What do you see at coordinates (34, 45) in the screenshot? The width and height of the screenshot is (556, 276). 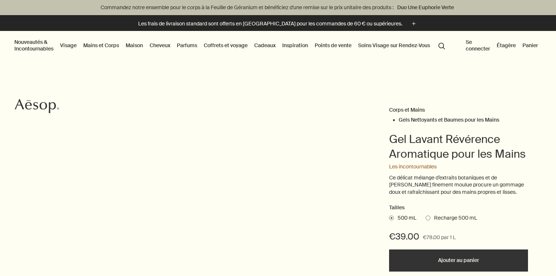 I see `button: Nouveautés & Incontournables` at bounding box center [34, 45].